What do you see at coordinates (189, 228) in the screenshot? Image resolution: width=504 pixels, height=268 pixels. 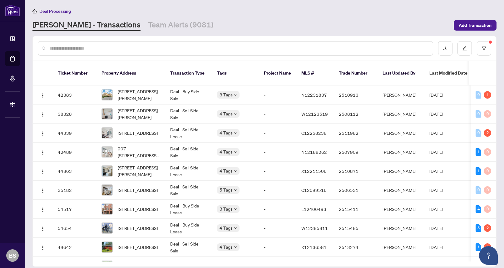 I see `td: Deal - Buy Side Lease` at bounding box center [189, 228].